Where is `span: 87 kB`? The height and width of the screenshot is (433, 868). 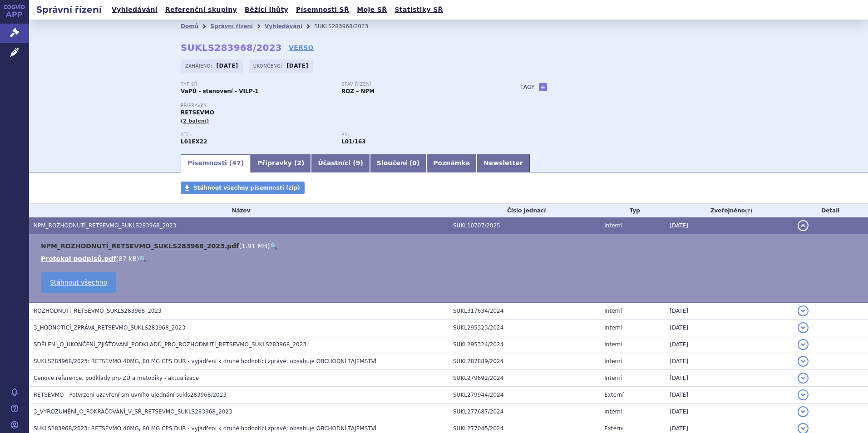
span: 87 kB is located at coordinates (127, 258).